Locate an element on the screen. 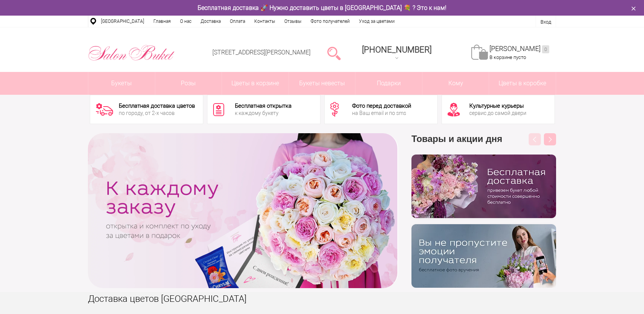 The width and height of the screenshot is (644, 314). img: v9wy31nijnvkfycrkduev4dhgt9psb7e.png.webp is located at coordinates (483, 256).